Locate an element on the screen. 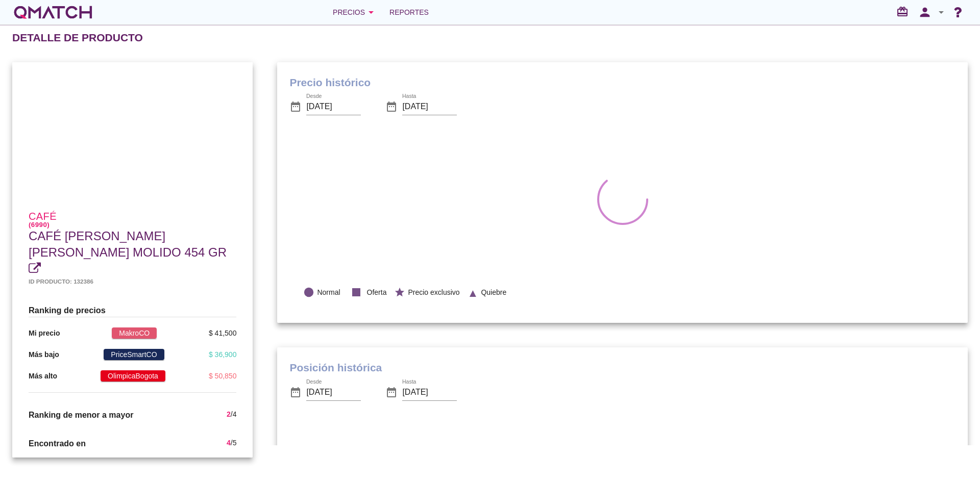 The image size is (980, 482). div: $ 36,900 is located at coordinates (223, 354).